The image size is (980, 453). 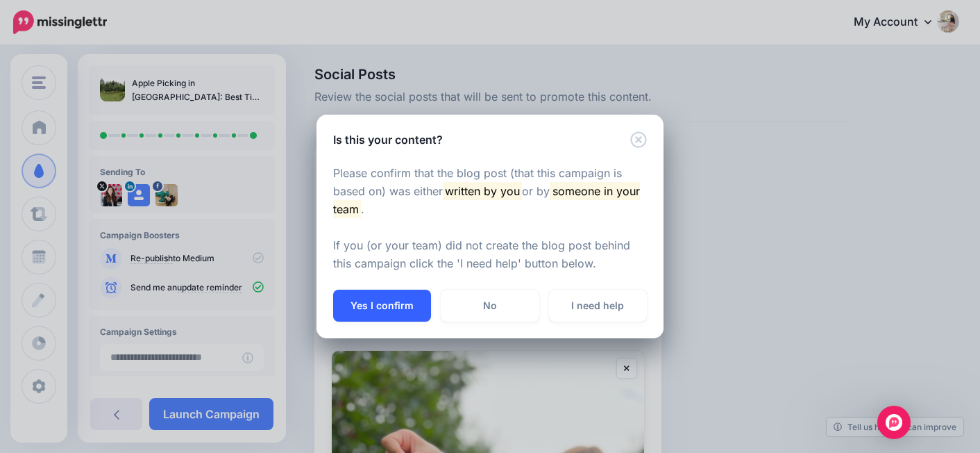 What do you see at coordinates (486, 200) in the screenshot?
I see `mark: someone in your team` at bounding box center [486, 200].